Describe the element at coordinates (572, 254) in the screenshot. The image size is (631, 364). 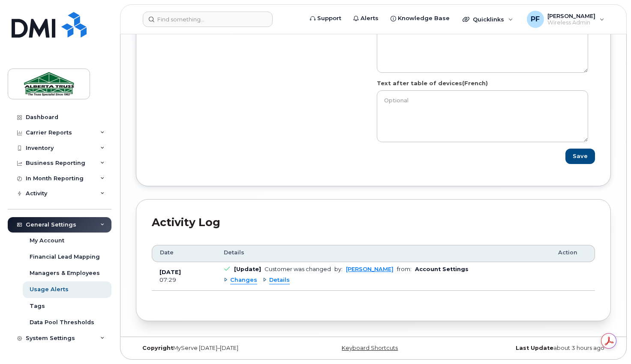
I see `th: Action` at that location.